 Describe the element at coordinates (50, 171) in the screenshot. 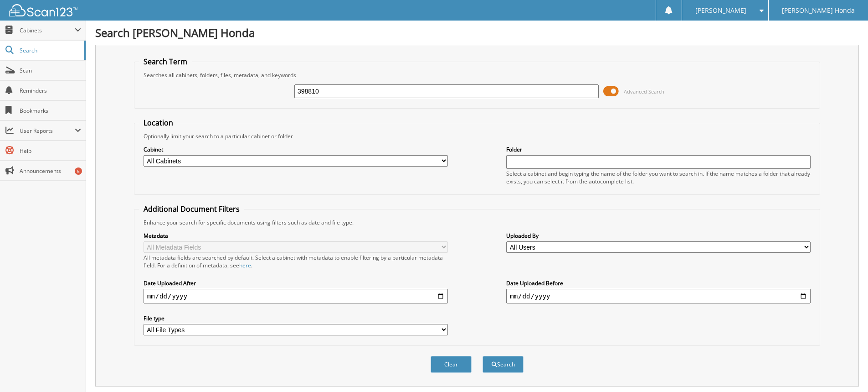

I see `span: Announcements` at that location.